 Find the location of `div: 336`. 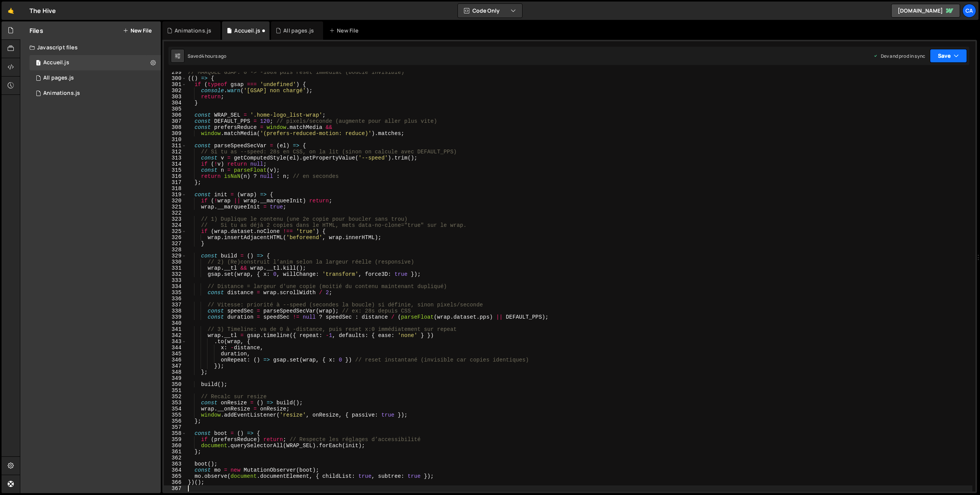

div: 336 is located at coordinates (175, 299).